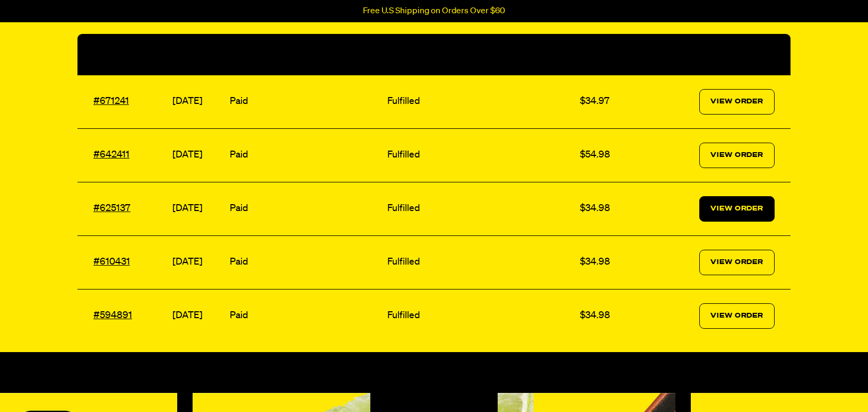  I want to click on th: Order, so click(124, 55).